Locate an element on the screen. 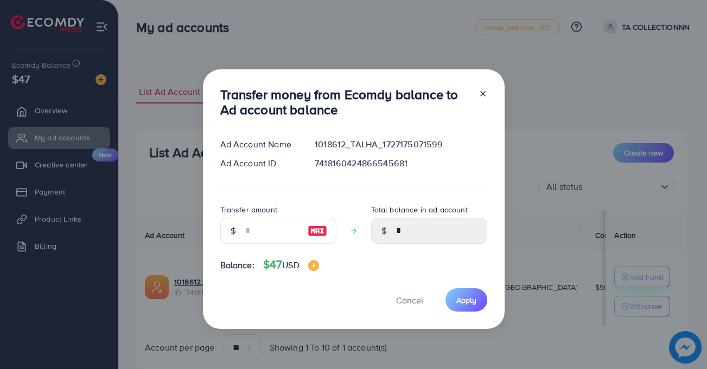 Image resolution: width=707 pixels, height=369 pixels. h3: Transfer money from Ecomdy balance to Ad account balance is located at coordinates (345, 102).